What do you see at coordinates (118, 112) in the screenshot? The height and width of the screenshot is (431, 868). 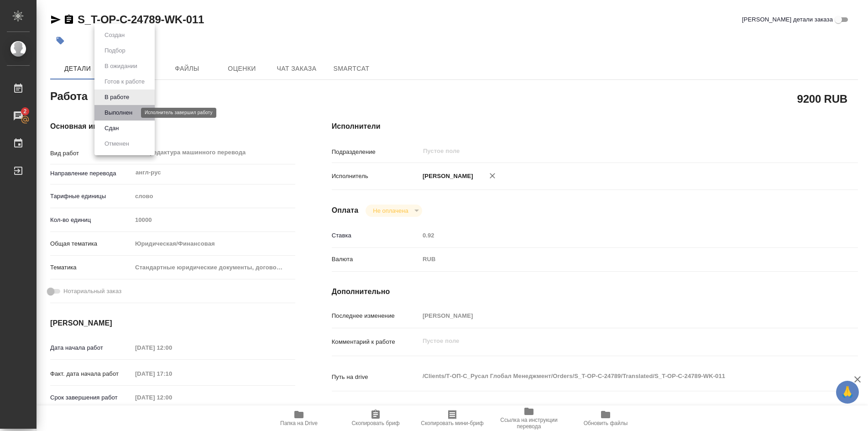 I see `button: Выполнен` at bounding box center [118, 112].